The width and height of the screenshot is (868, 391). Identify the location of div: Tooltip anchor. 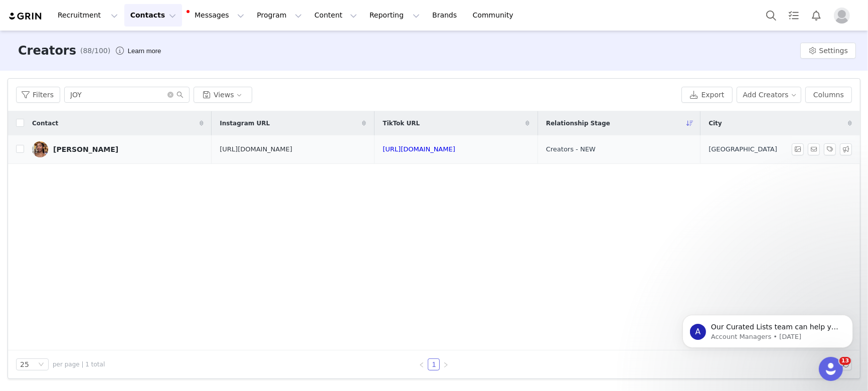
(144, 51).